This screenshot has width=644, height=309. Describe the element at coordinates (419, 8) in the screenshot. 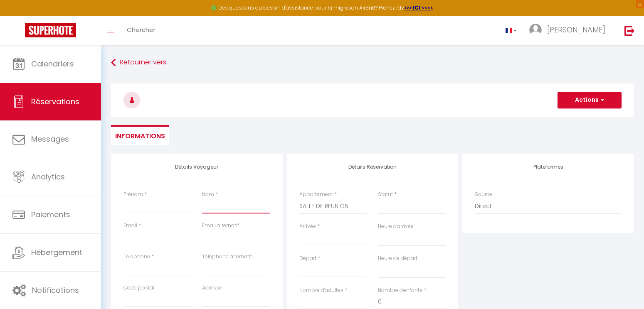

I see `strong: >>> ICI <<<<` at that location.